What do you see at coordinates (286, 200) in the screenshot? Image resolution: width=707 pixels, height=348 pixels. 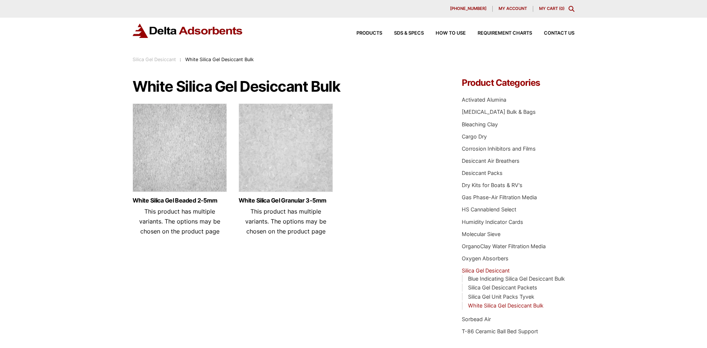 I see `a: White Silica Gel Granular 3-5mm` at bounding box center [286, 200].